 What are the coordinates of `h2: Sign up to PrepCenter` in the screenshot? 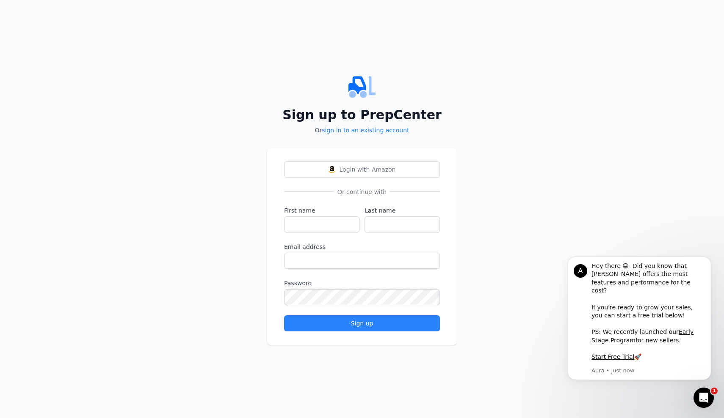 It's located at (362, 115).